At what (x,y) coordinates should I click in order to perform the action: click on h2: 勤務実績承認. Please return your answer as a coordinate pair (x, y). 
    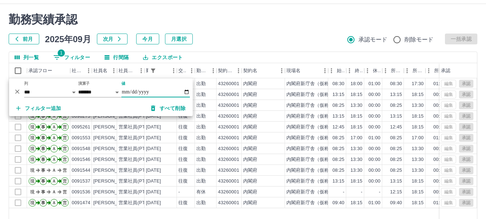
    Looking at the image, I should click on (243, 19).